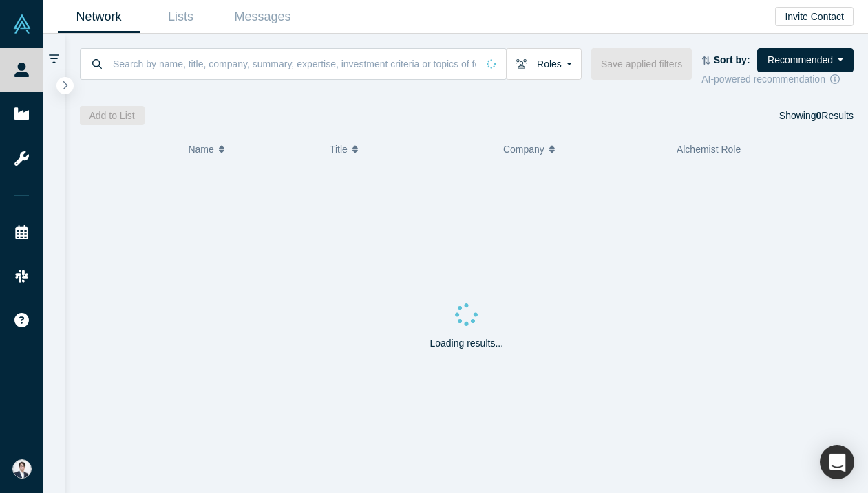 The image size is (868, 493). Describe the element at coordinates (251, 149) in the screenshot. I see `button: Name` at that location.